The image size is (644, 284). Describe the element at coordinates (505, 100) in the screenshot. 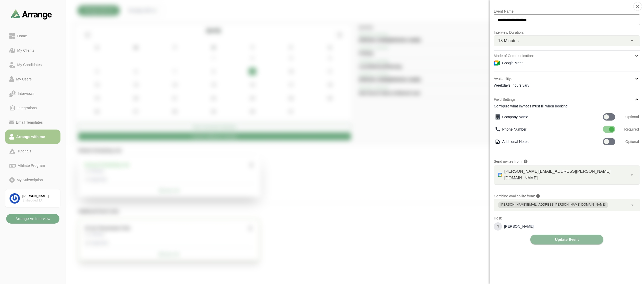

I see `p: Field Settings:` at that location.